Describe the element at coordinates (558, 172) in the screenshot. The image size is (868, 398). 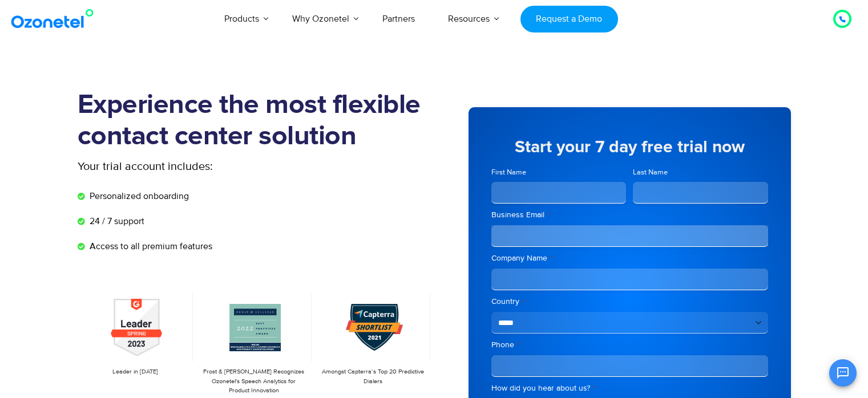
I see `label: First Name` at that location.